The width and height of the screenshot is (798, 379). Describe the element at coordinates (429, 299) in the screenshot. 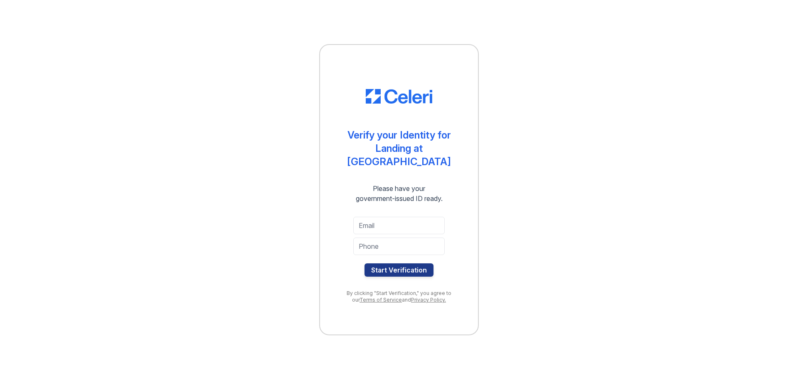

I see `a: Privacy Policy.` at that location.